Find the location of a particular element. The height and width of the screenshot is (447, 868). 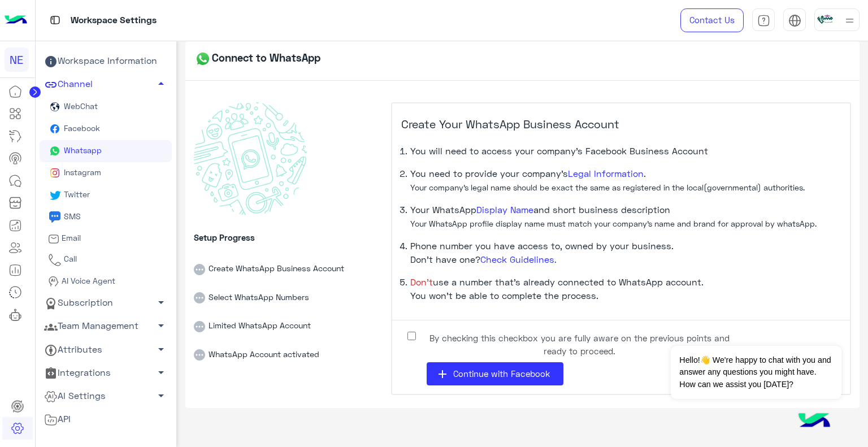

a: Call is located at coordinates (106, 259).